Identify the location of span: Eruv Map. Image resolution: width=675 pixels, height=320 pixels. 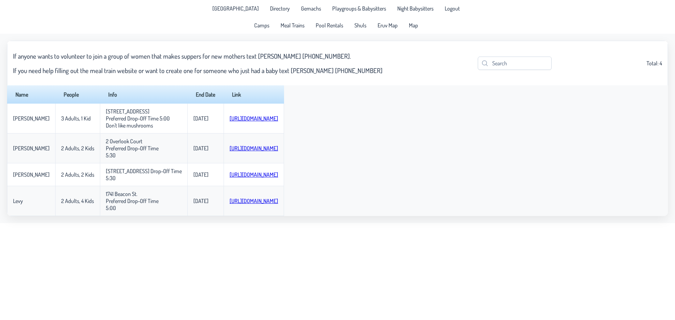
(388, 25).